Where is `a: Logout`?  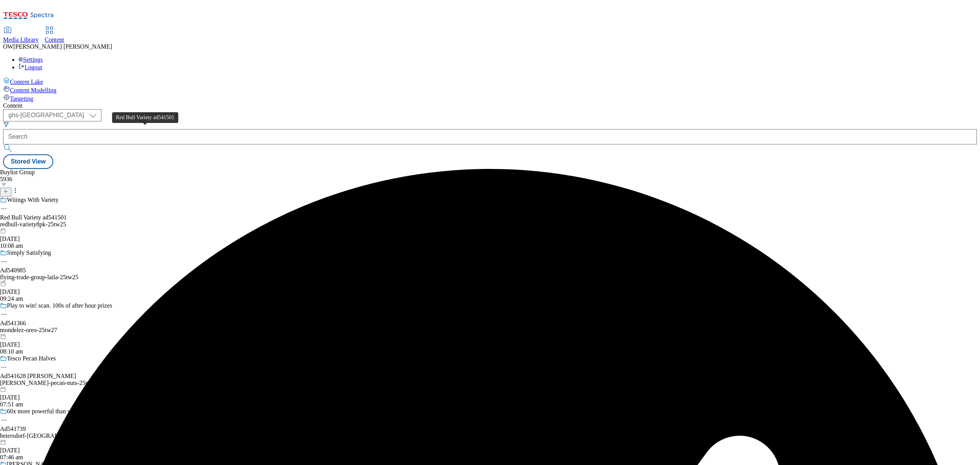
a: Logout is located at coordinates (31, 67).